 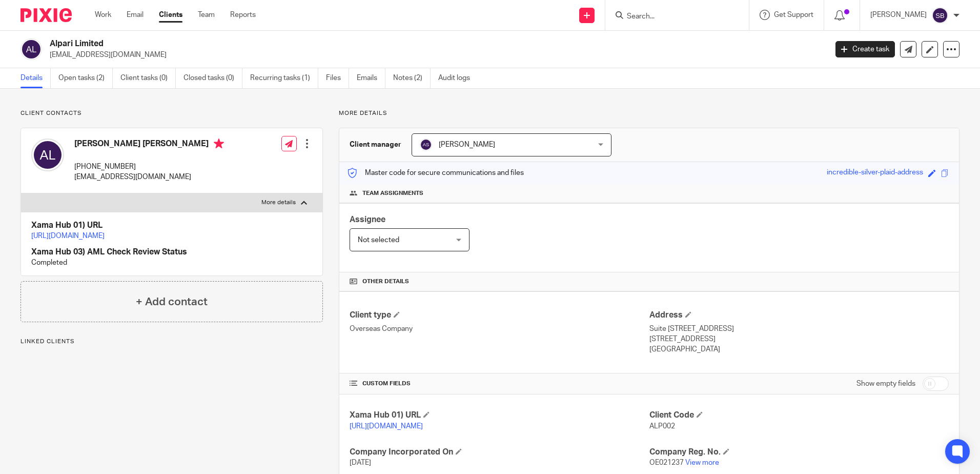 I want to click on a: Audit logs, so click(x=458, y=78).